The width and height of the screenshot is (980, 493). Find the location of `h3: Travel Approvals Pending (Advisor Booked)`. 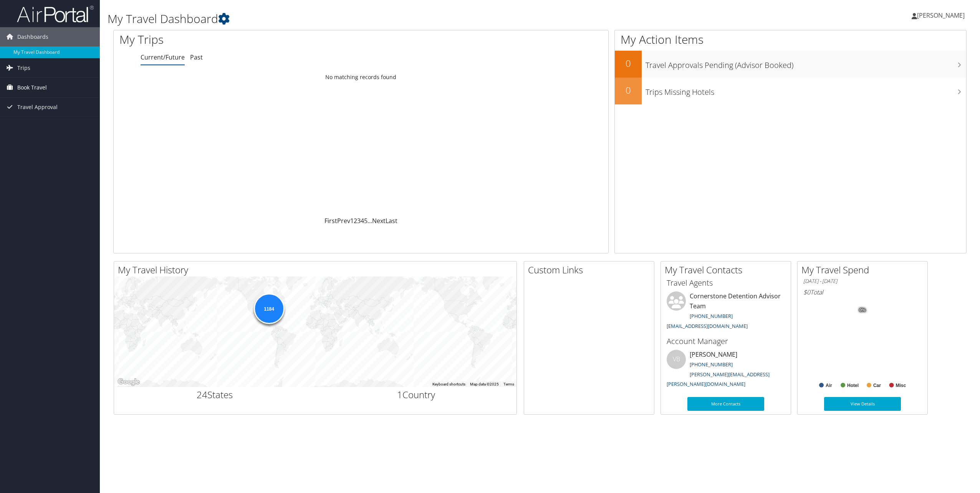

h3: Travel Approvals Pending (Advisor Booked) is located at coordinates (806, 64).